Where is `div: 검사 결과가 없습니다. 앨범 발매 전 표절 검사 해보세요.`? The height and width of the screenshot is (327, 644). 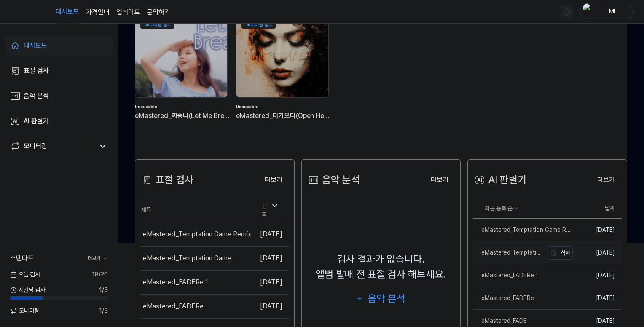
div: 검사 결과가 없습니다. 앨범 발매 전 표절 검사 해보세요. is located at coordinates (381, 267).